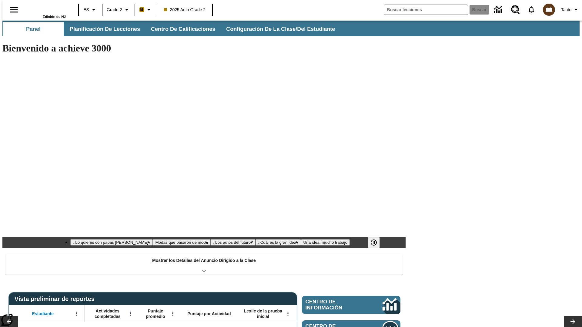  I want to click on span: Puntaje por Actividad, so click(209, 314).